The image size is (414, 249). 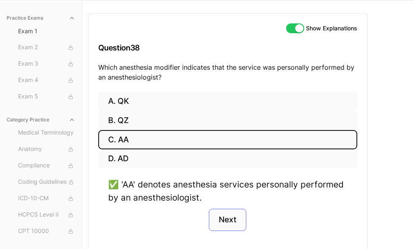 What do you see at coordinates (46, 215) in the screenshot?
I see `span: HCPCS Level II` at bounding box center [46, 215].